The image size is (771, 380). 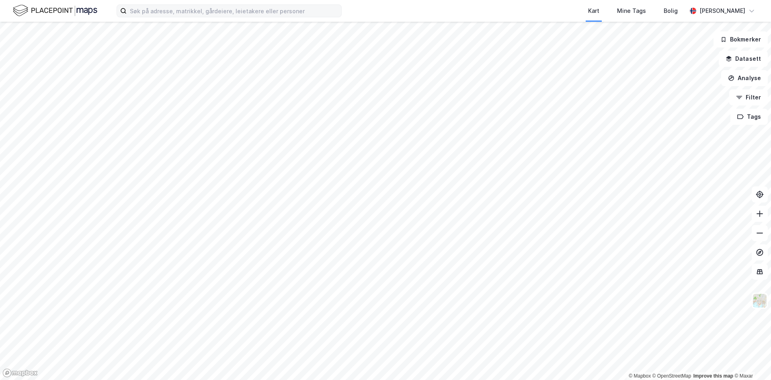 I want to click on a: Mapbox, so click(x=640, y=376).